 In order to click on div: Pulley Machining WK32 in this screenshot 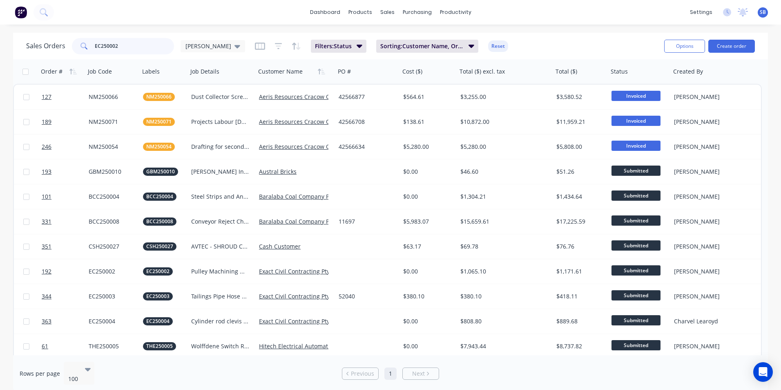, I will do `click(220, 271)`.